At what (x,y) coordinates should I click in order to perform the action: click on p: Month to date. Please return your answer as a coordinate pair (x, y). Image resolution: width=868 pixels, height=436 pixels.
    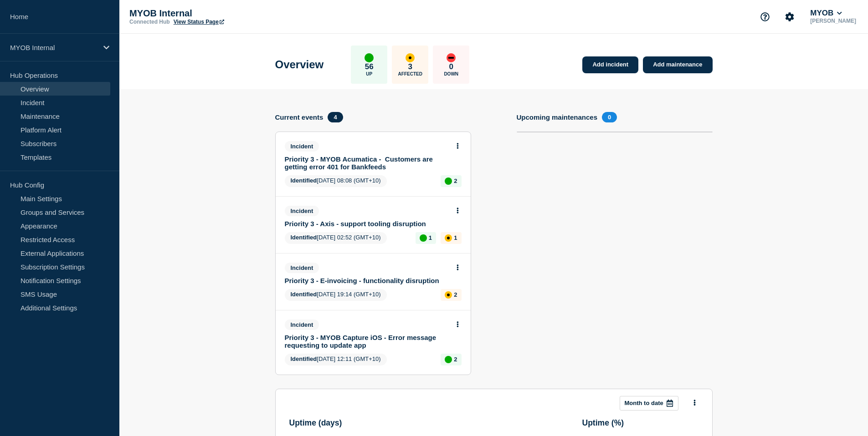
    Looking at the image, I should click on (644, 403).